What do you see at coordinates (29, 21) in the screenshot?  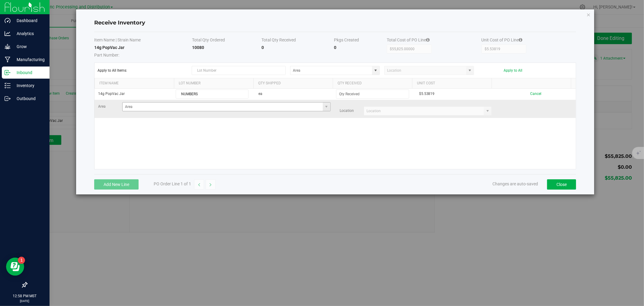 I see `p: Dashboard` at bounding box center [29, 21].